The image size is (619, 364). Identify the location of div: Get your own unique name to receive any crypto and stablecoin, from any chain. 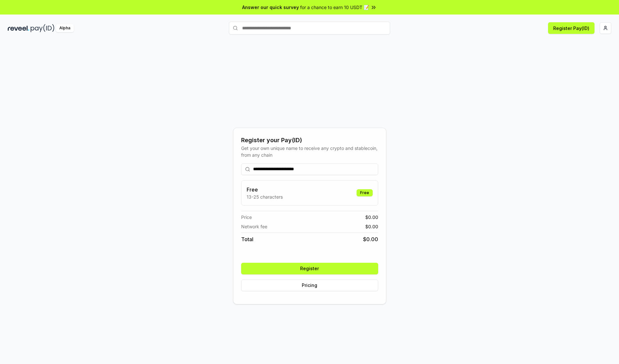
(310, 152).